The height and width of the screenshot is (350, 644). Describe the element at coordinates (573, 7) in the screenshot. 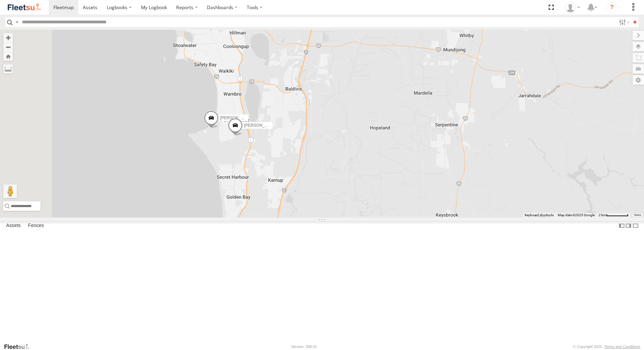

I see `div: Carla Lindley` at that location.